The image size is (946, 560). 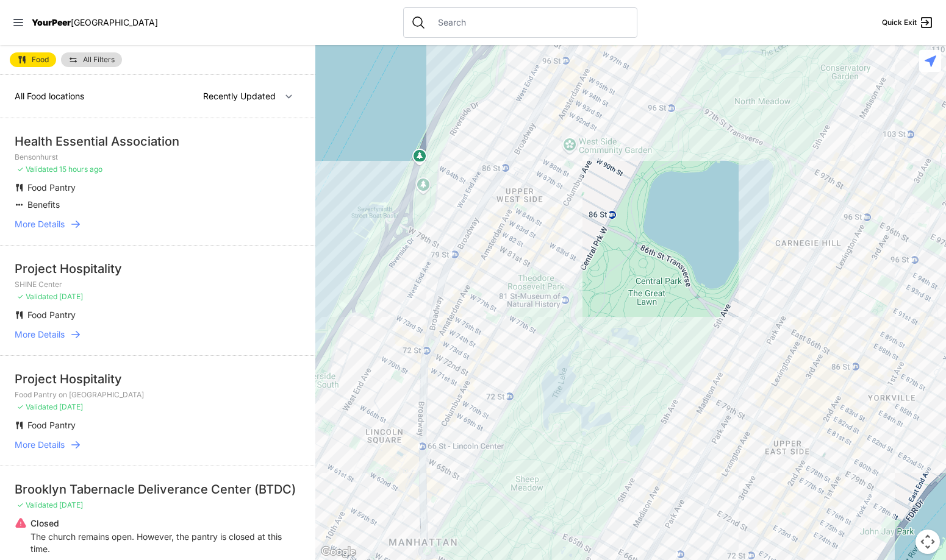 What do you see at coordinates (33, 60) in the screenshot?
I see `a: Food` at bounding box center [33, 60].